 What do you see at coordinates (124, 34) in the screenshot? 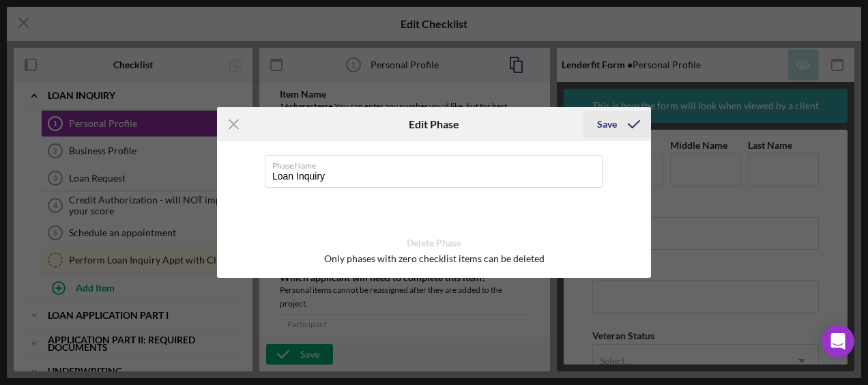
I see `body: Rich Text Area. Press ALT-0 for help.` at bounding box center [124, 34].